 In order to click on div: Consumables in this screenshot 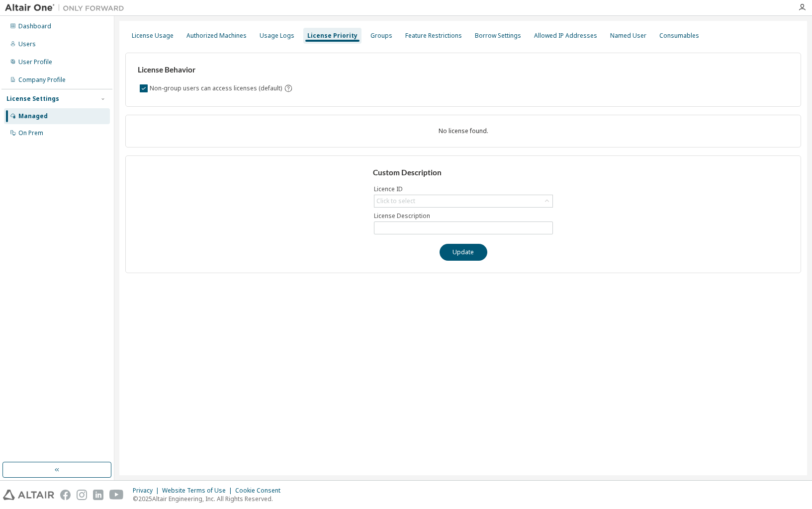, I will do `click(679, 36)`.